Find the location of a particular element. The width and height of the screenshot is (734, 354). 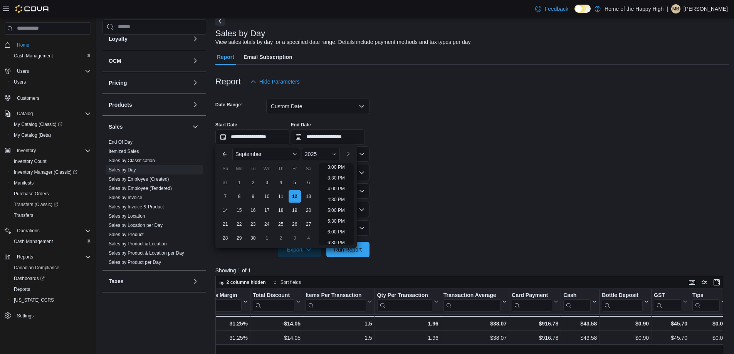

span: My Catalog (Classic) is located at coordinates (51, 124).